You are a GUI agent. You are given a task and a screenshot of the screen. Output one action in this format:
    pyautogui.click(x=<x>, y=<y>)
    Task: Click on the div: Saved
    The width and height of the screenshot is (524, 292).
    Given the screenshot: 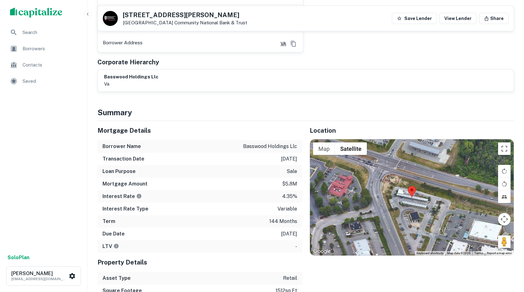 What is the action you would take?
    pyautogui.click(x=43, y=81)
    